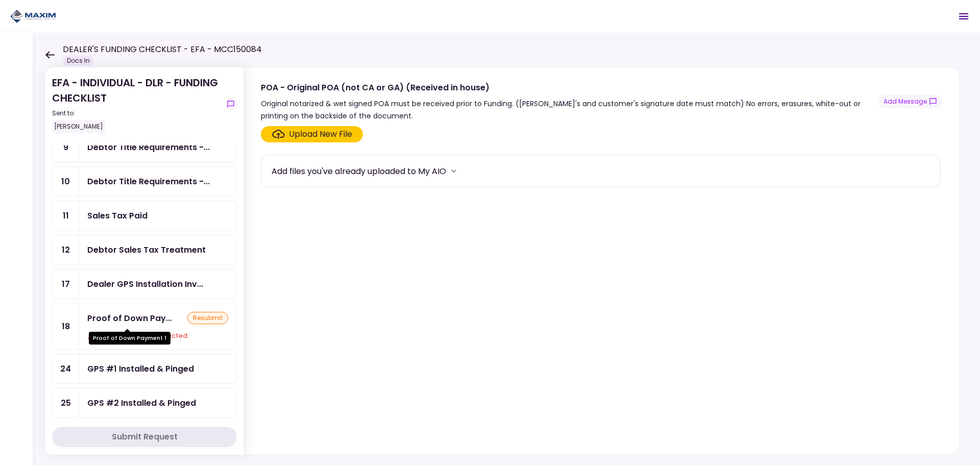 Image resolution: width=980 pixels, height=465 pixels. I want to click on button: Submit Request, so click(145, 437).